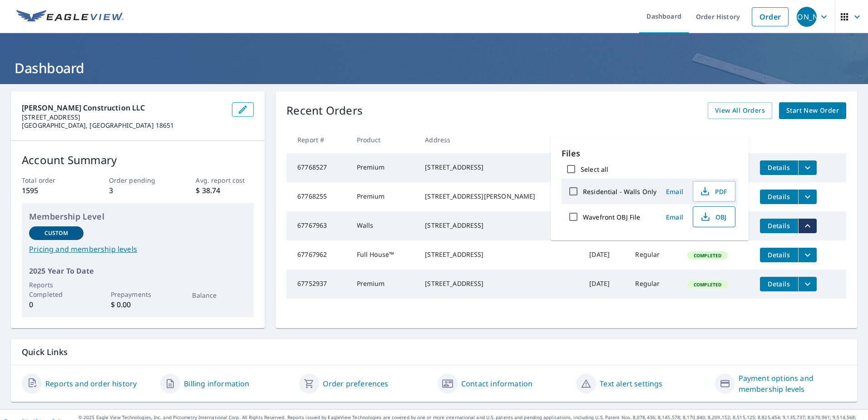 The width and height of the screenshot is (868, 420). What do you see at coordinates (138, 180) in the screenshot?
I see `p: Order pending` at bounding box center [138, 180].